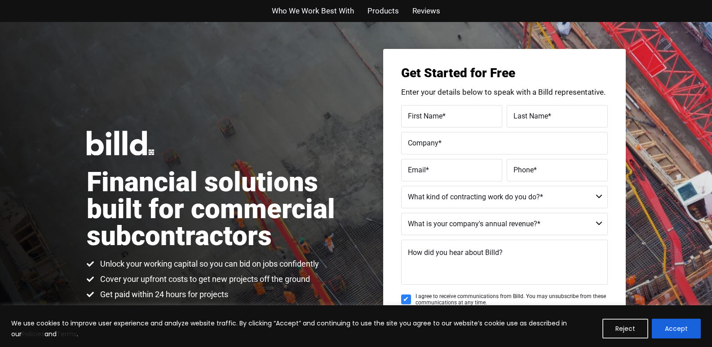  I want to click on span: Products, so click(383, 11).